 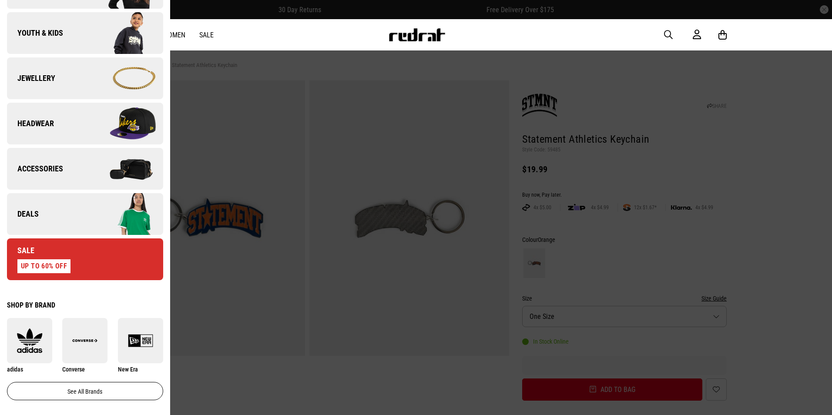 I want to click on div: UP TO 60% OFF, so click(x=44, y=266).